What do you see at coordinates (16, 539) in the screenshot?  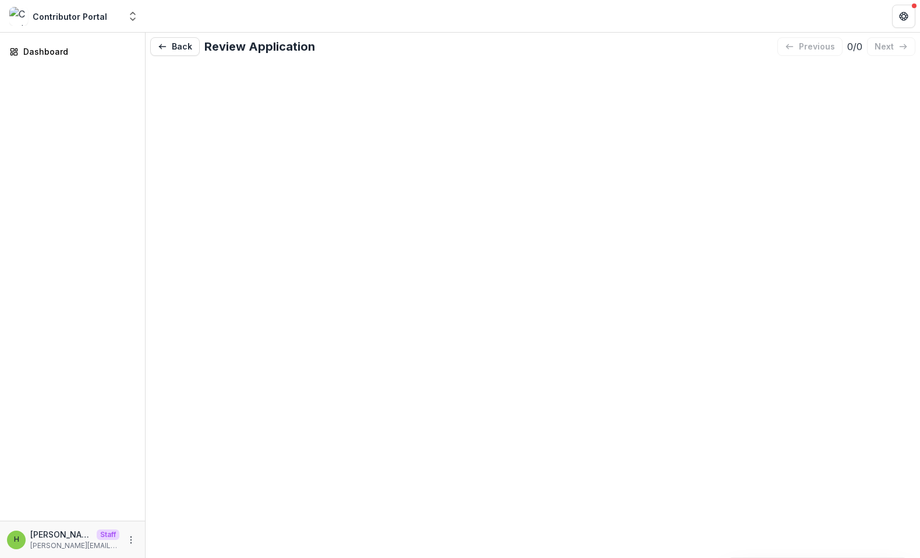 I see `div: Himanshu` at bounding box center [16, 539].